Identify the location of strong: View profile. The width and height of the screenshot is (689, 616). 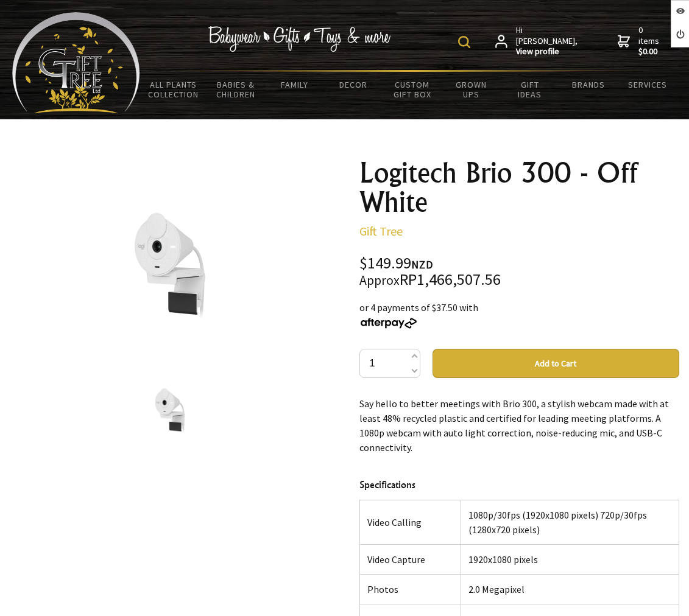
(547, 52).